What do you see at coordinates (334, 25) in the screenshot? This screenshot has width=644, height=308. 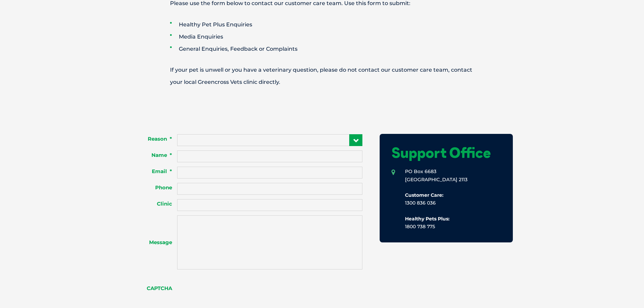 I see `li: Healthy Pet Plus Enquiries` at bounding box center [334, 25].